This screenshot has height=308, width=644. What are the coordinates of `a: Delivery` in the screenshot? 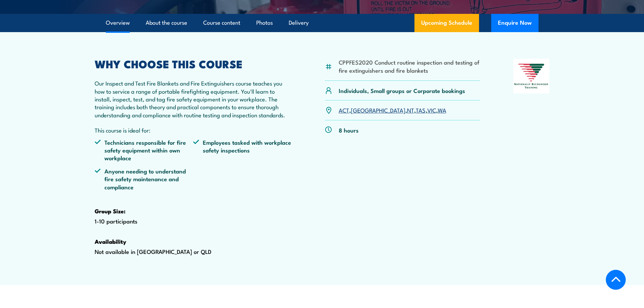 It's located at (299, 23).